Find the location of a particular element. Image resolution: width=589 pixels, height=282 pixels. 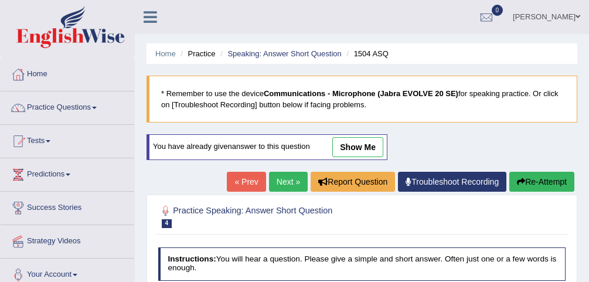

a: Success Stories is located at coordinates (67, 206).